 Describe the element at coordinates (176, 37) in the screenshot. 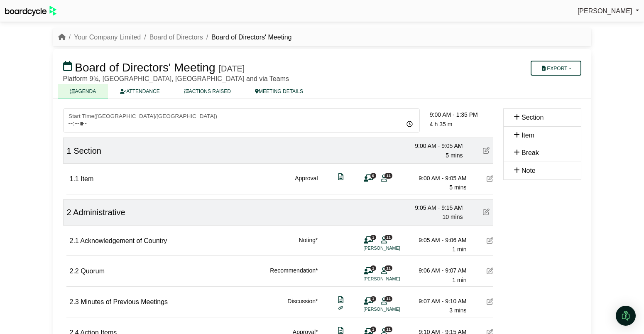

I see `a: Board of Directors` at that location.